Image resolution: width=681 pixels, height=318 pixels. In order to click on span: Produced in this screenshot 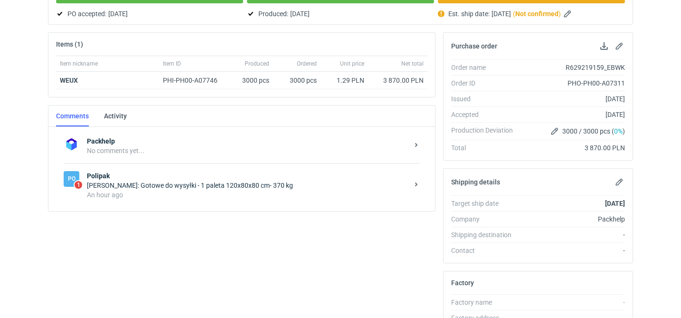, I will do `click(257, 64)`.